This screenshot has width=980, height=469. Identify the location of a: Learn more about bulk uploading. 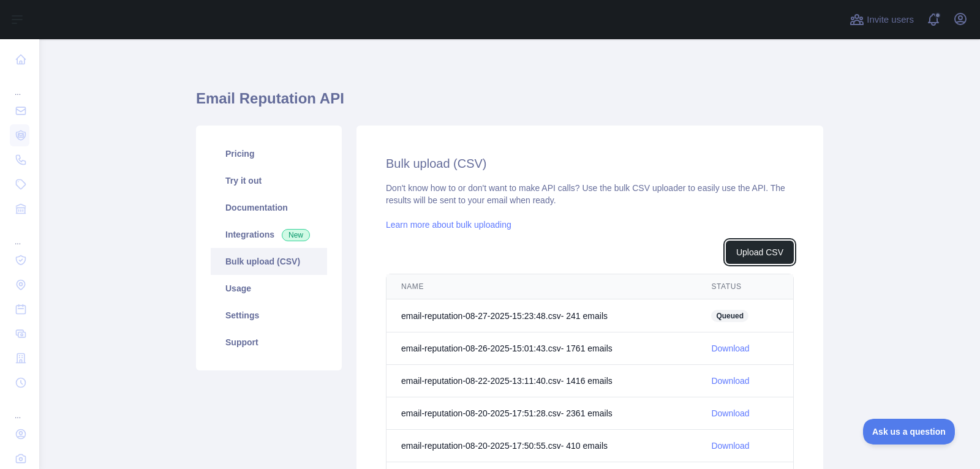
(448, 224).